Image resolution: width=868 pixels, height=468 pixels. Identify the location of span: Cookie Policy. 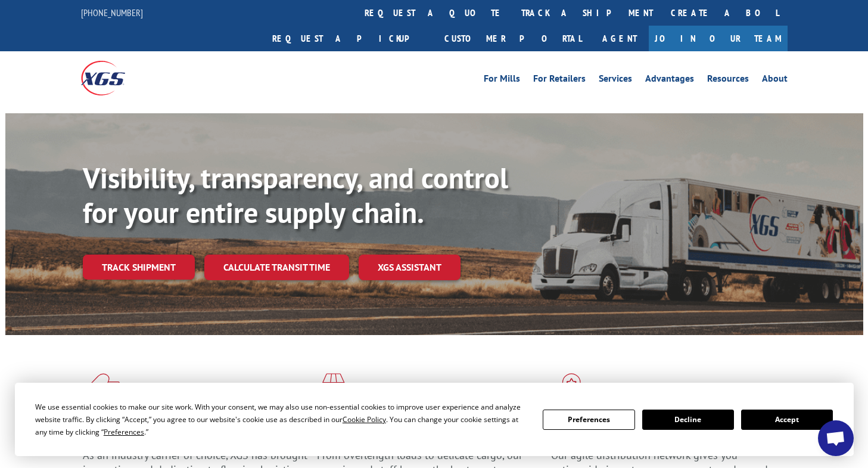
(364, 419).